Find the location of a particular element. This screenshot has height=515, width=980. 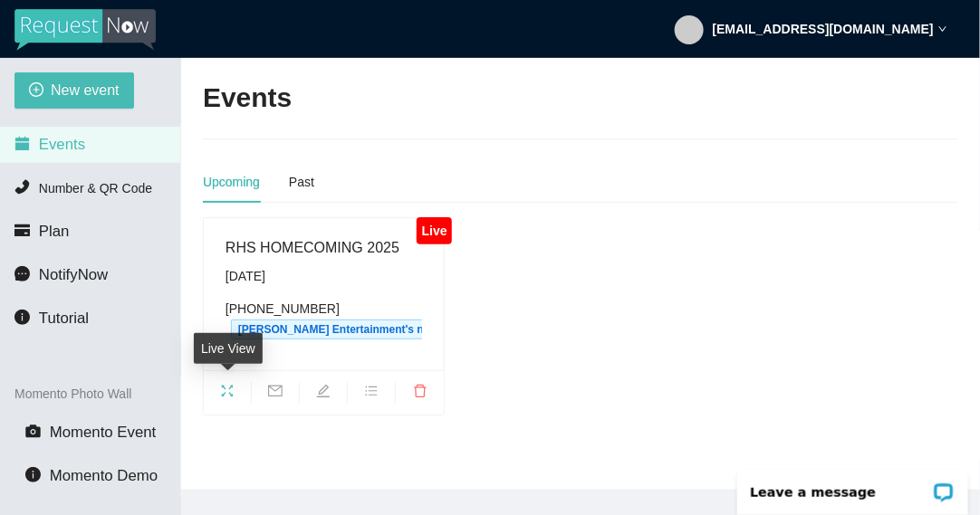

span: New event is located at coordinates (85, 90).